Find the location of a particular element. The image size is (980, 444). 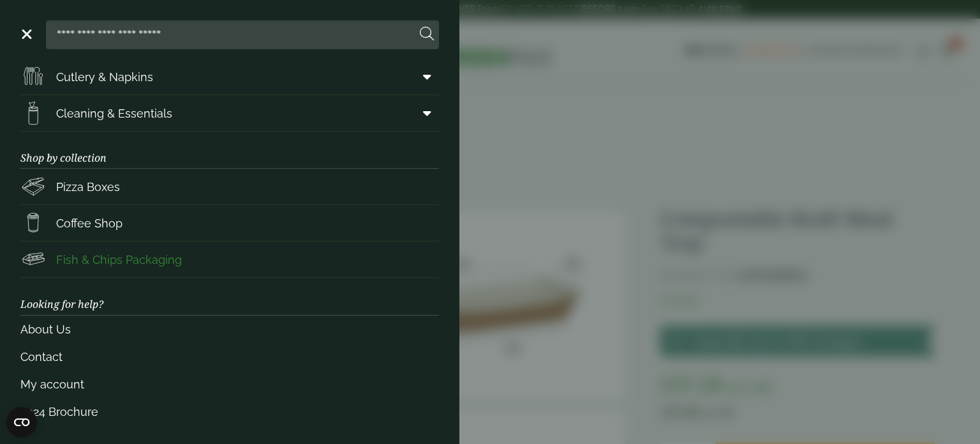

span: Fish & Chips Packaging is located at coordinates (118, 259).